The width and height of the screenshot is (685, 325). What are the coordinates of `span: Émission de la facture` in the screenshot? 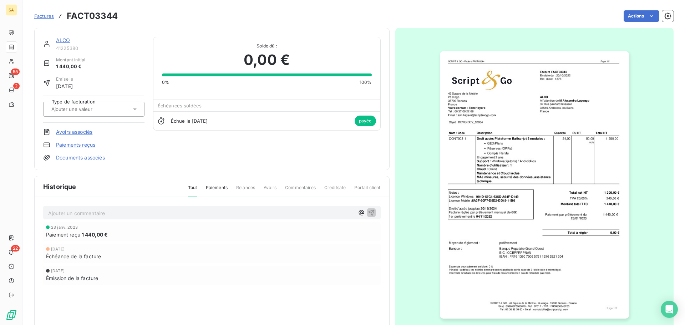 It's located at (72, 278).